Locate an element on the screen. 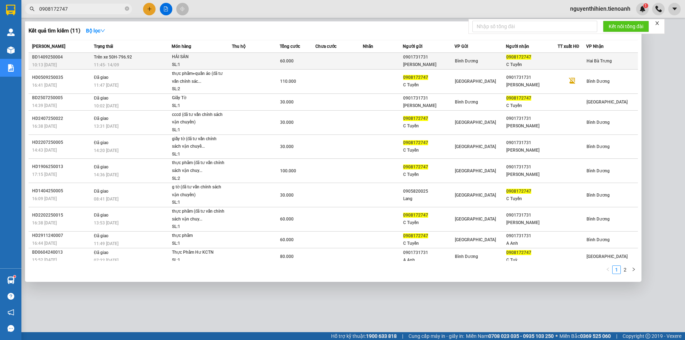 This screenshot has height=340, width=685. span: 100.000 is located at coordinates (288, 171).